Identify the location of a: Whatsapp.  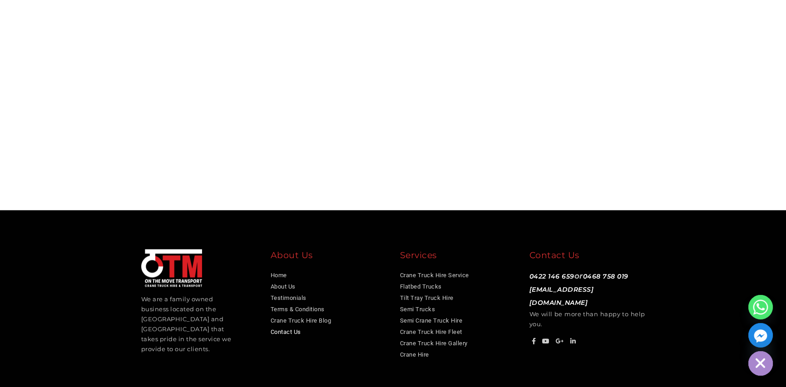
(761, 307).